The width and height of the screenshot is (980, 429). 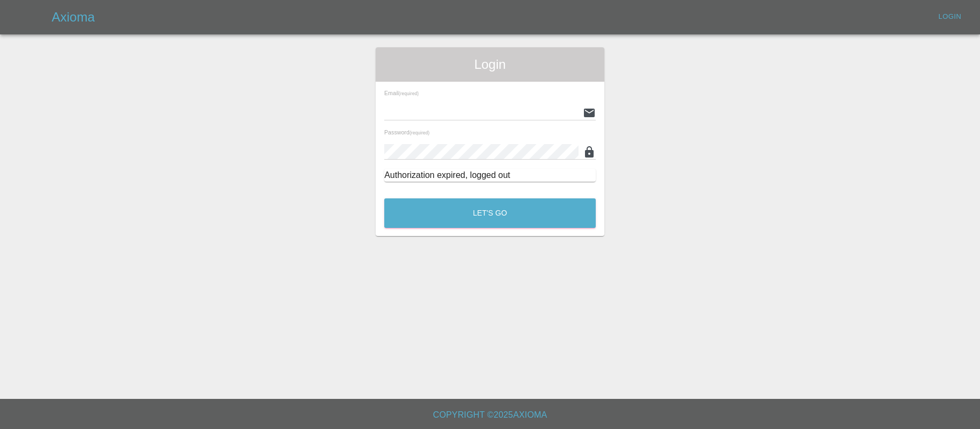 What do you see at coordinates (73, 17) in the screenshot?
I see `h5: Axioma` at bounding box center [73, 17].